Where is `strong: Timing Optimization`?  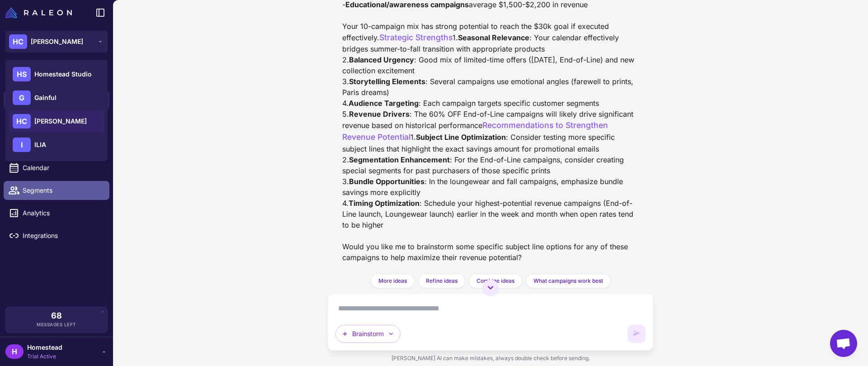
strong: Timing Optimization is located at coordinates (384, 203).